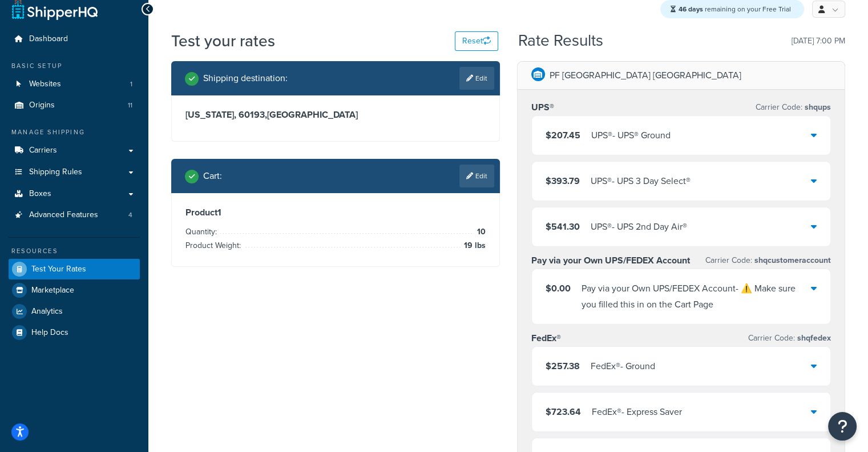 This screenshot has height=452, width=868. I want to click on a: Dashboard, so click(74, 39).